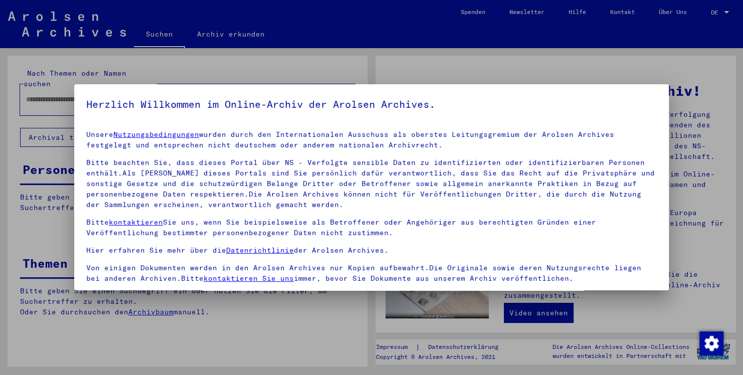  I want to click on p: Bitte beachten Sie, dass dieses Portal über NS - Verfolgte sensible Daten zu identifizierten oder..., so click(372, 184).